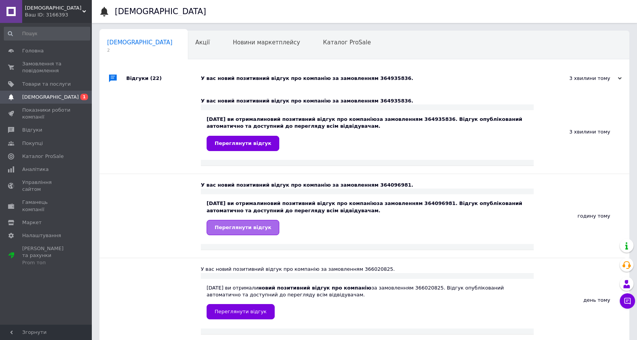 The image size is (637, 340). I want to click on span: Показники роботи компанії, so click(46, 114).